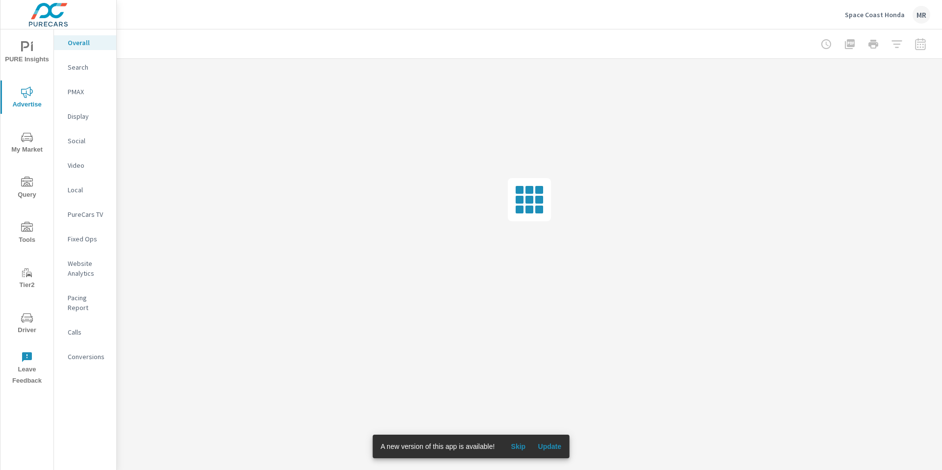  Describe the element at coordinates (921, 15) in the screenshot. I see `div: MR` at that location.